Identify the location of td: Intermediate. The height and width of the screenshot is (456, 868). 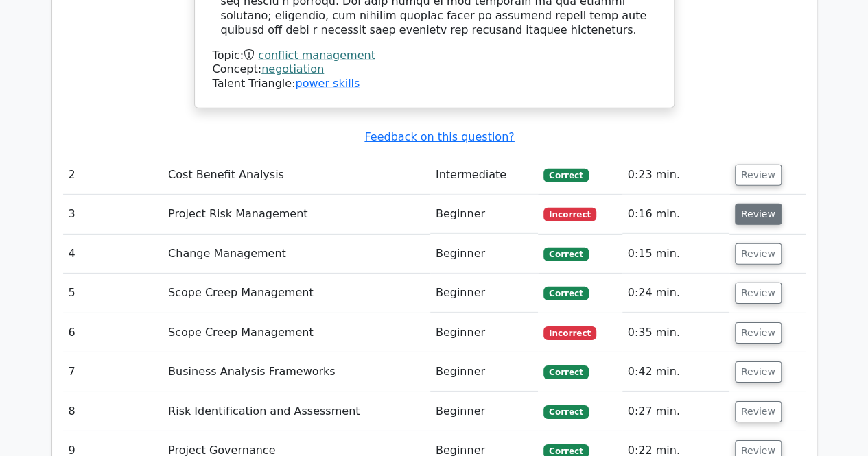
(484, 175).